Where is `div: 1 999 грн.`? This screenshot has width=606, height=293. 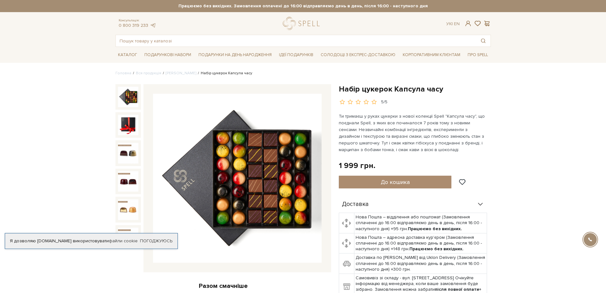 div: 1 999 грн. is located at coordinates (357, 165).